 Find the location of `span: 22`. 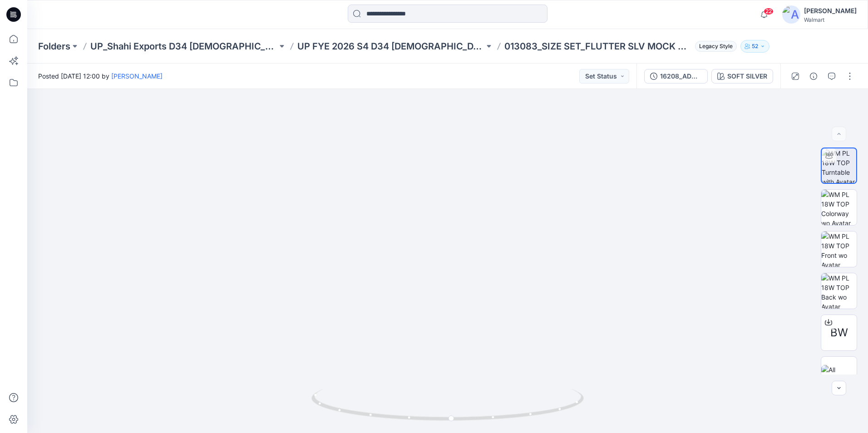

span: 22 is located at coordinates (768, 12).